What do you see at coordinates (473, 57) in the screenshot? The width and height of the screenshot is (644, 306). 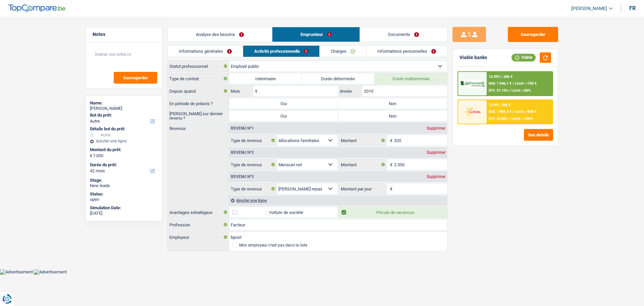 I see `div: Viable banks` at bounding box center [473, 57].